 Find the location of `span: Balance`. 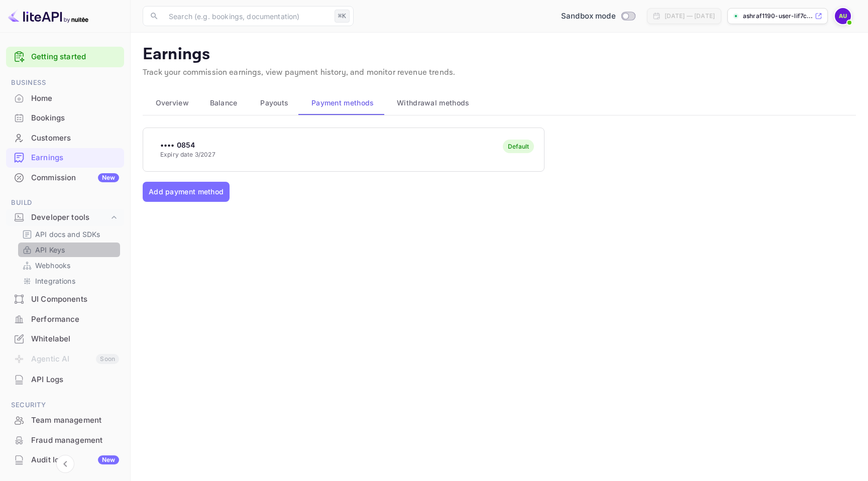

span: Balance is located at coordinates (224, 103).